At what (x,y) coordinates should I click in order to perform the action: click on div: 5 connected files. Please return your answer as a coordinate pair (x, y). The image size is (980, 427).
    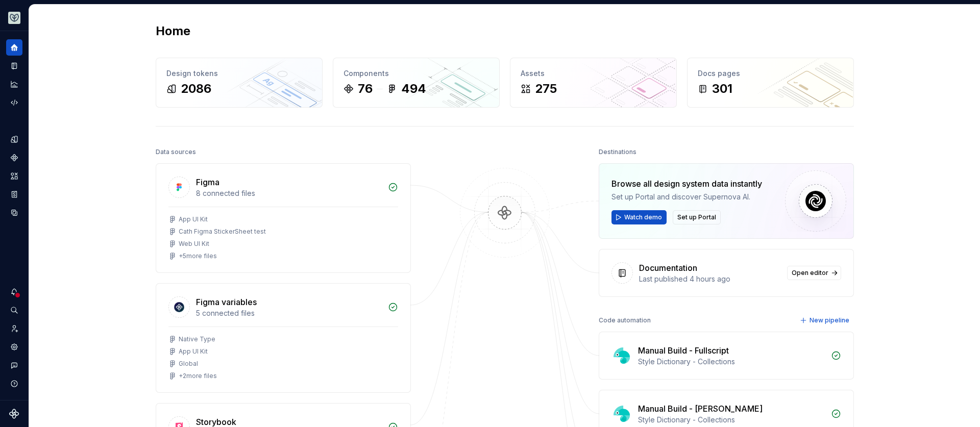
    Looking at the image, I should click on (289, 313).